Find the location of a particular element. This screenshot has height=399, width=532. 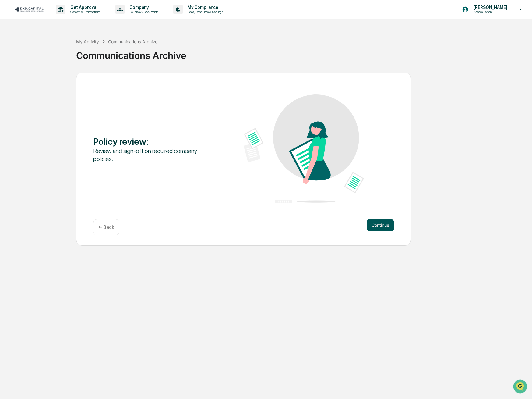

div: Start new chat is located at coordinates (60, 50).